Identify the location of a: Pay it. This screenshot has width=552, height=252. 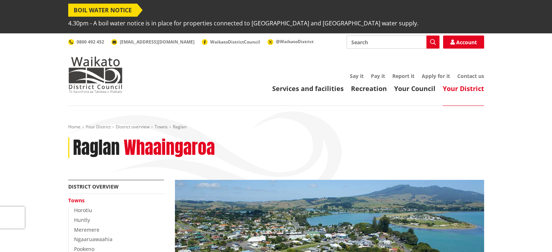
(378, 76).